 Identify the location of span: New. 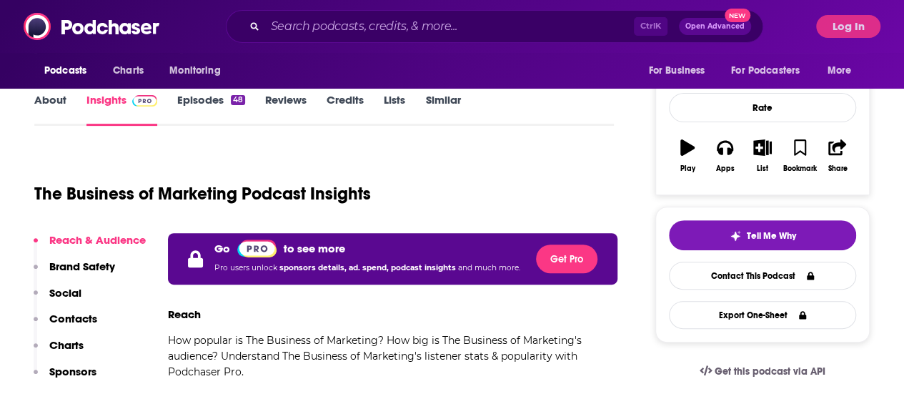
(737, 15).